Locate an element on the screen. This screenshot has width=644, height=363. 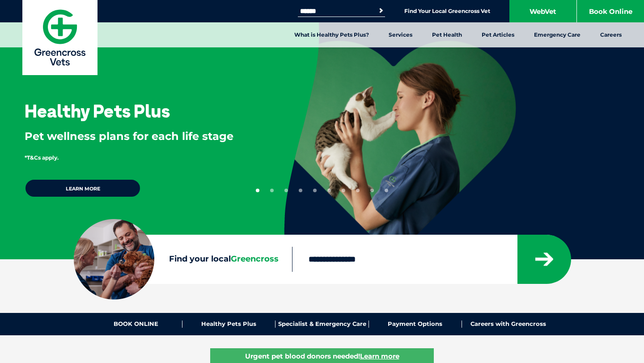
a: Learn more is located at coordinates (83, 188).